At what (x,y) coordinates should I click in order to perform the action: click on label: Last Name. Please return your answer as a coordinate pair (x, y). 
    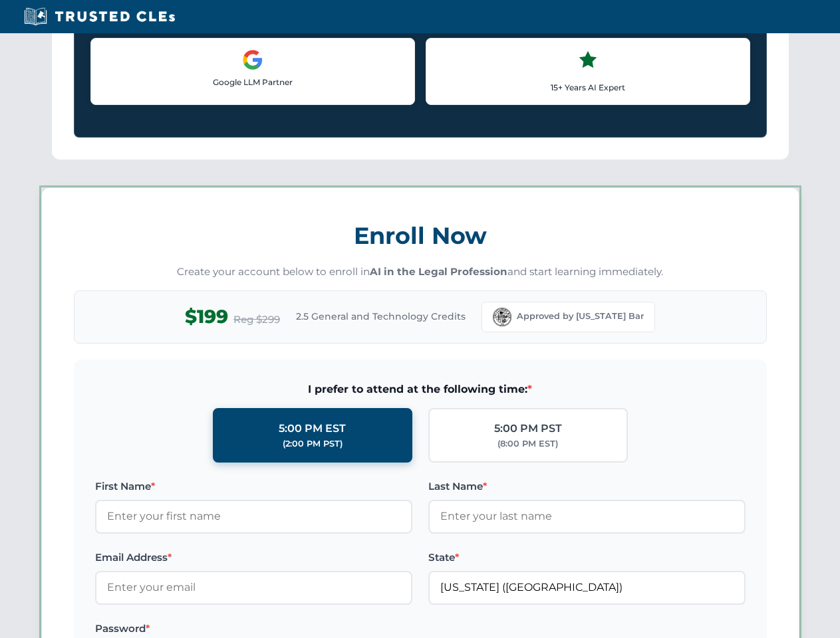
    Looking at the image, I should click on (587, 486).